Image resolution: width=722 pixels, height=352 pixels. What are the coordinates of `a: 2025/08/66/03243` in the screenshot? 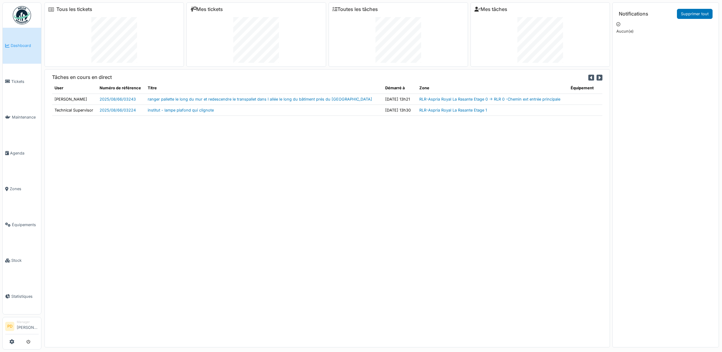 It's located at (117, 99).